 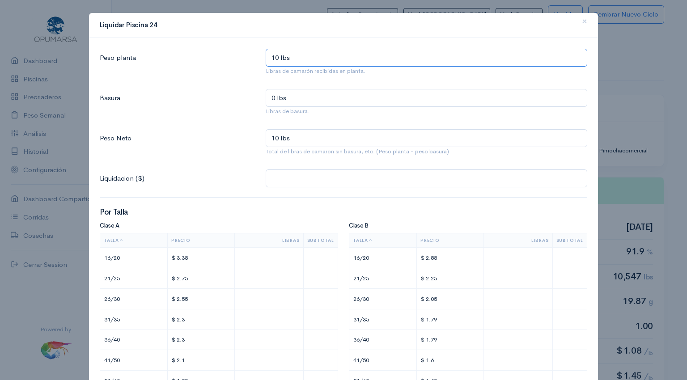 I want to click on label: Peso planta, so click(x=177, y=64).